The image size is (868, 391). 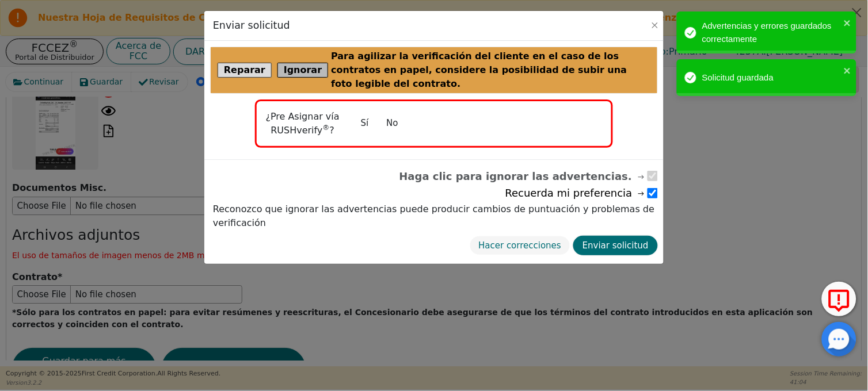 I want to click on button: Sí, so click(x=365, y=123).